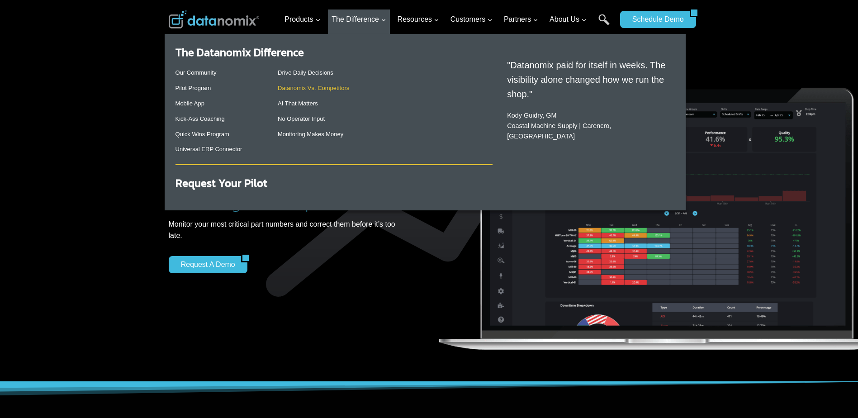  Describe the element at coordinates (218, 5) in the screenshot. I see `span: Last Name` at that location.